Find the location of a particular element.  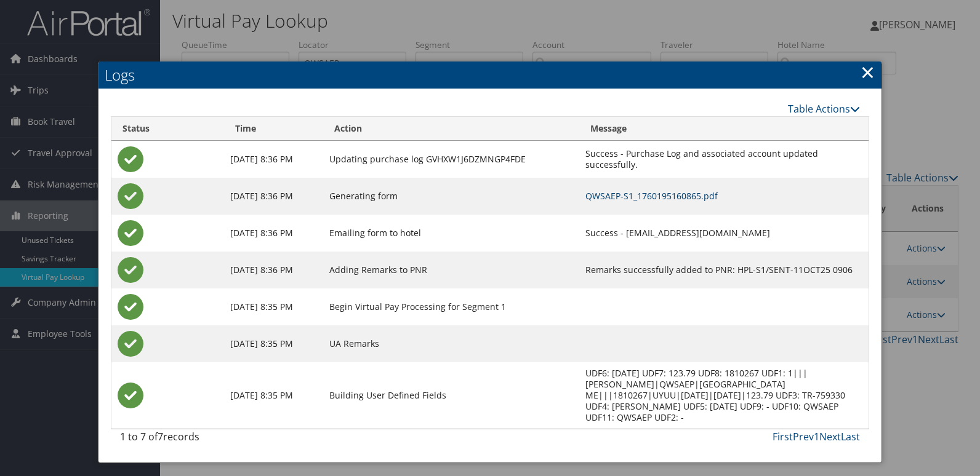

td: Remarks successfully added to PNR: HPL-S1/SENT-11OCT25 0906 is located at coordinates (724, 270).